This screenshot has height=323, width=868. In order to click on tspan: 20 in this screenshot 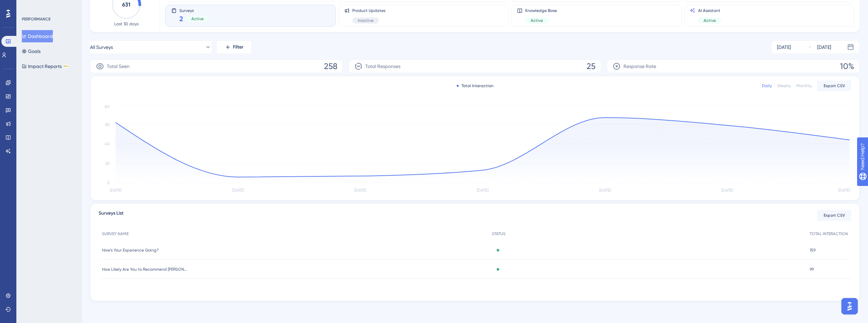, I will do `click(108, 163)`.